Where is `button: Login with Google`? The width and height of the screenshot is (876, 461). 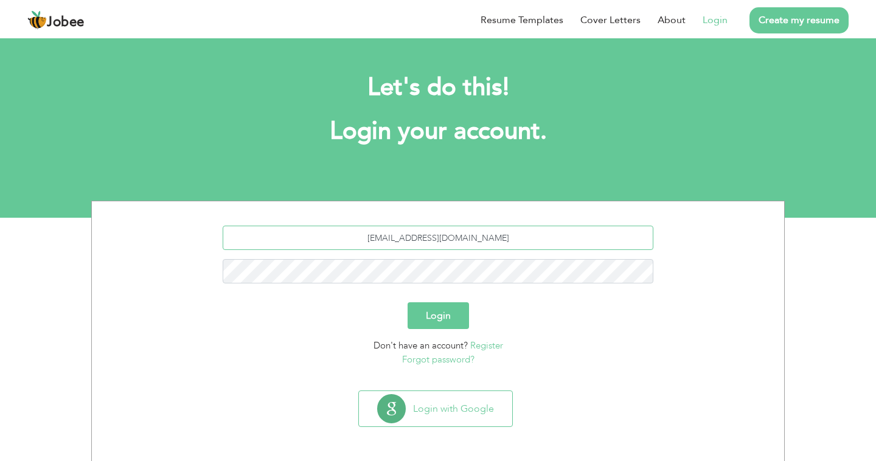 button: Login with Google is located at coordinates (436, 409).